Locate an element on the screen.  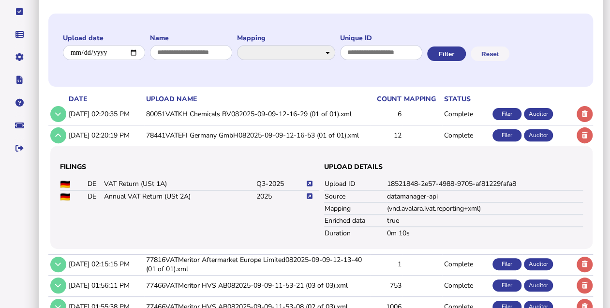
th: mapping is located at coordinates (422, 99).